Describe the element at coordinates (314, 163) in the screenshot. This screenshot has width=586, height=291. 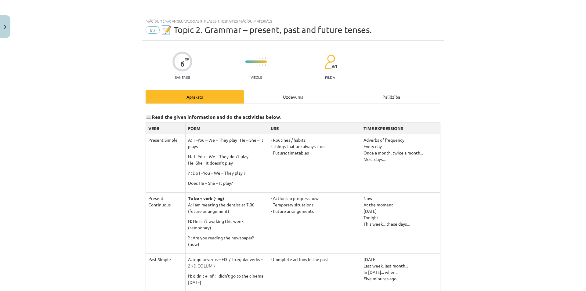
I see `td: - Routines / habits - Things that are always true - Future: timetables` at that location.